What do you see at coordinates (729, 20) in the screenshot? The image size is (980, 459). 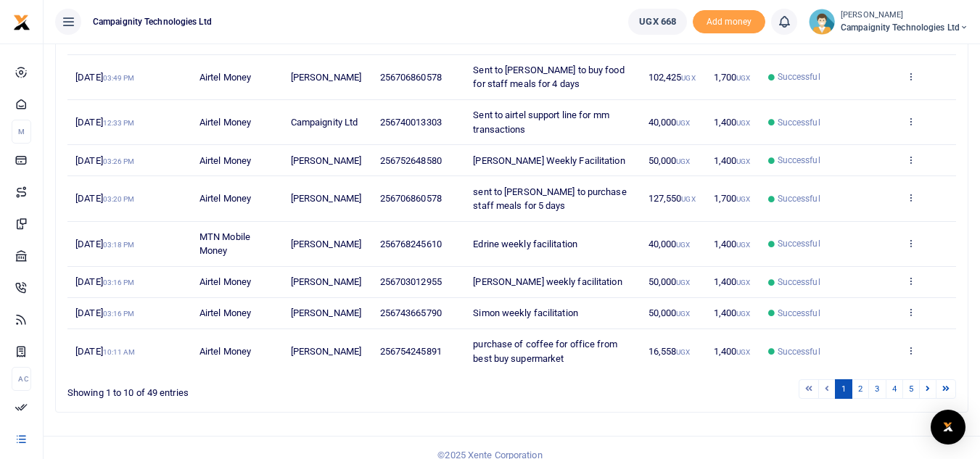 I see `a: Add money` at bounding box center [729, 20].